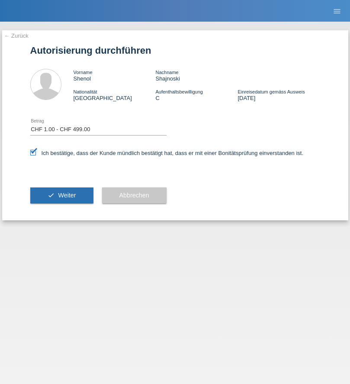 This screenshot has height=384, width=350. What do you see at coordinates (134, 196) in the screenshot?
I see `button: Abbrechen` at bounding box center [134, 196].